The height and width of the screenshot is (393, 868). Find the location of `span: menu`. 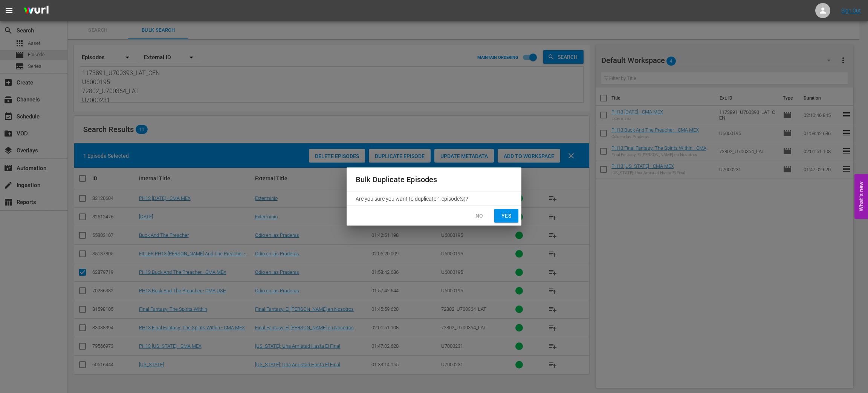

span: menu is located at coordinates (9, 11).